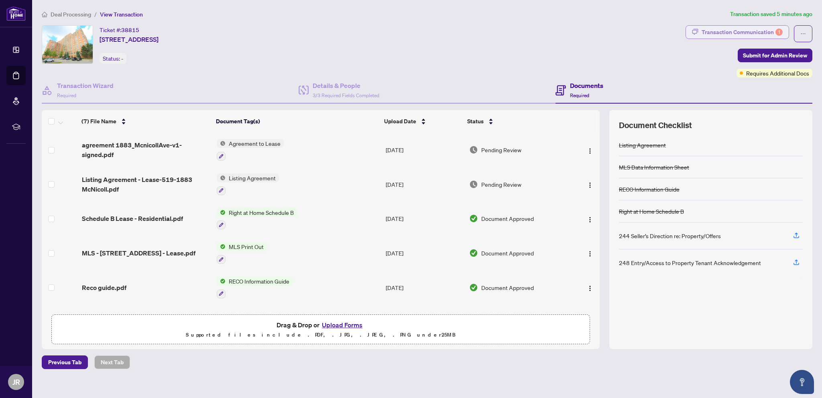 This screenshot has height=398, width=822. What do you see at coordinates (342, 325) in the screenshot?
I see `button: Upload Forms` at bounding box center [342, 325].